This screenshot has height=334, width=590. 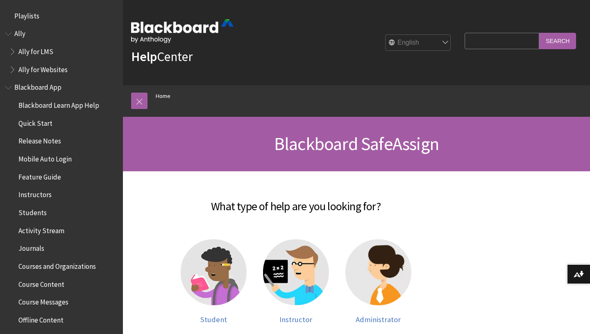 I want to click on input: Search, so click(x=557, y=41).